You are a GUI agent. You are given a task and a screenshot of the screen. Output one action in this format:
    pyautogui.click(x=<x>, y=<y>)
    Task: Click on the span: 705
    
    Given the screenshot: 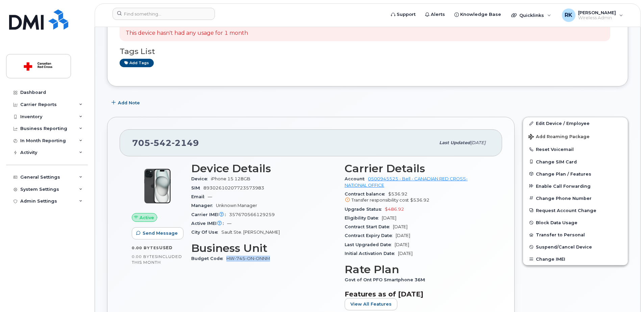 What is the action you would take?
    pyautogui.click(x=166, y=143)
    